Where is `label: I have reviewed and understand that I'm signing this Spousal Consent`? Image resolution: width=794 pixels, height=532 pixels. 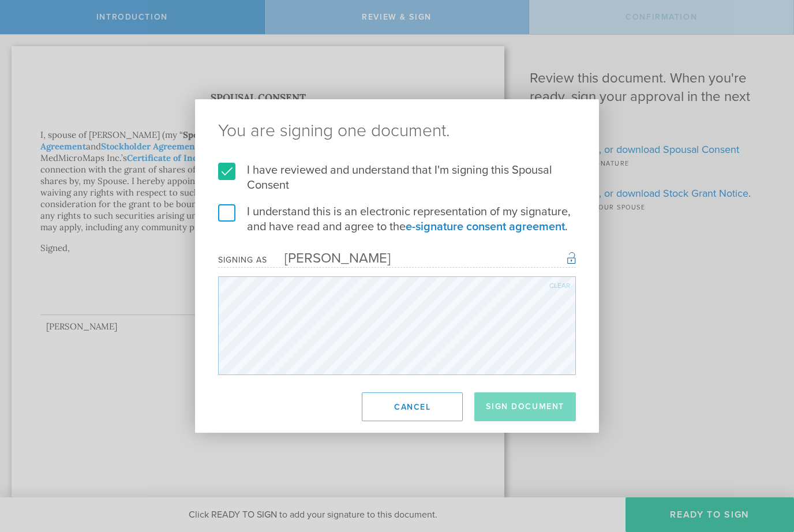 label: I have reviewed and understand that I'm signing this Spousal Consent is located at coordinates (397, 178).